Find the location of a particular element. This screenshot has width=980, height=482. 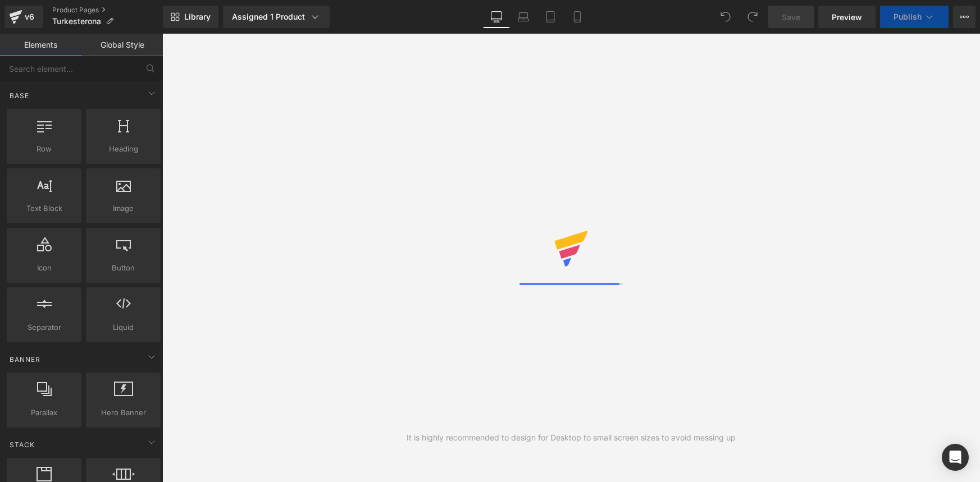

a: Global Style is located at coordinates (122, 45).